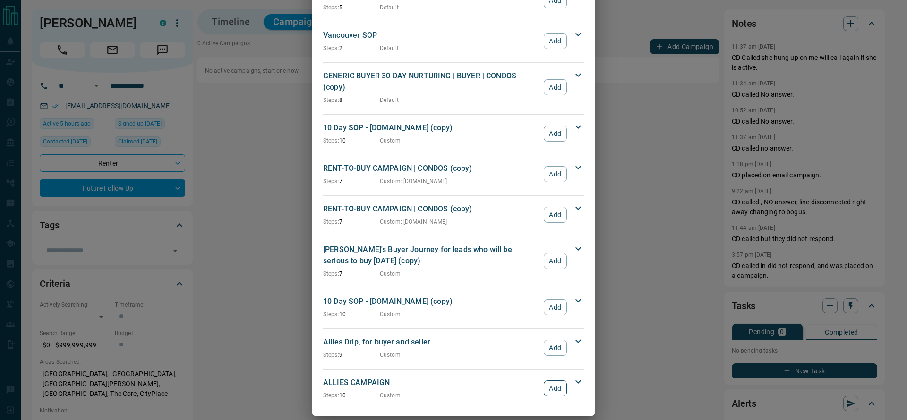 Image resolution: width=907 pixels, height=420 pixels. I want to click on div: Vancouver SOPSteps:2DefaultAdd, so click(453, 41).